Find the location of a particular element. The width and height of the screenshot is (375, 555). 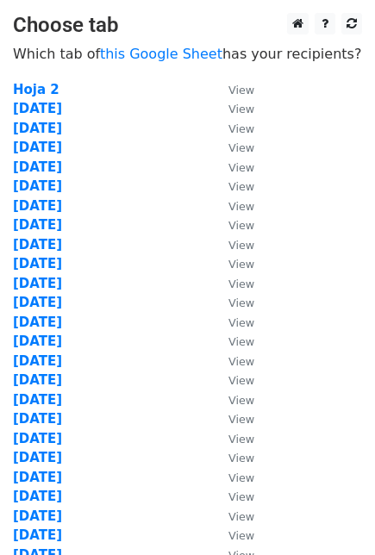

h3: Choose tab is located at coordinates (187, 25).